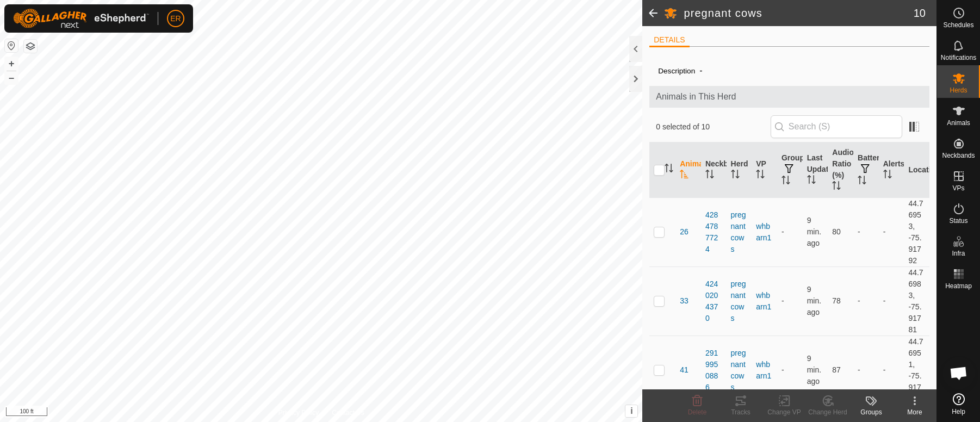 The image size is (980, 422). What do you see at coordinates (915, 412) in the screenshot?
I see `div: More` at bounding box center [915, 412].